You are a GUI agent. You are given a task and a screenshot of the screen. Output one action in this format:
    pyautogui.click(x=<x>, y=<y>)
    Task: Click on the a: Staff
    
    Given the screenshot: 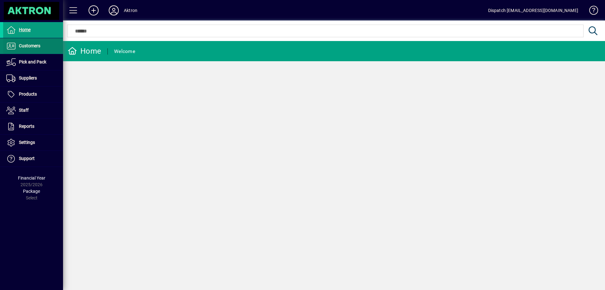 What is the action you would take?
    pyautogui.click(x=33, y=110)
    